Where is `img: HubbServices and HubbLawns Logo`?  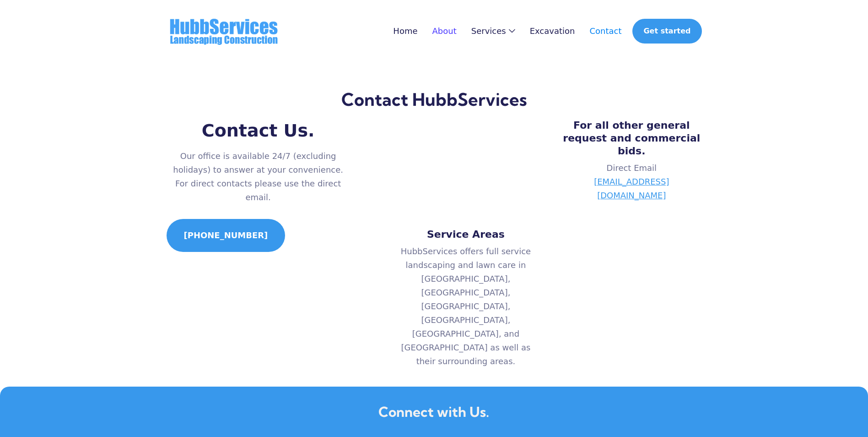
img: HubbServices and HubbLawns Logo is located at coordinates (224, 31).